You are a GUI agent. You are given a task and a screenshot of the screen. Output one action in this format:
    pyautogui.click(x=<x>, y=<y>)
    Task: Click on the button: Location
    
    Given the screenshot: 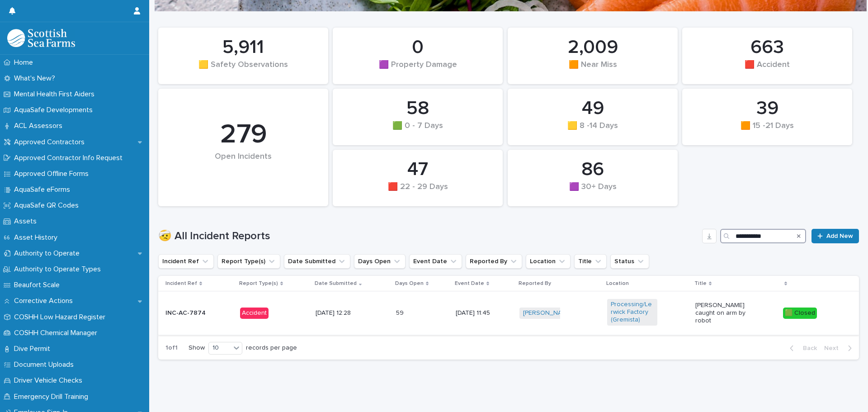 What is the action you would take?
    pyautogui.click(x=548, y=261)
    